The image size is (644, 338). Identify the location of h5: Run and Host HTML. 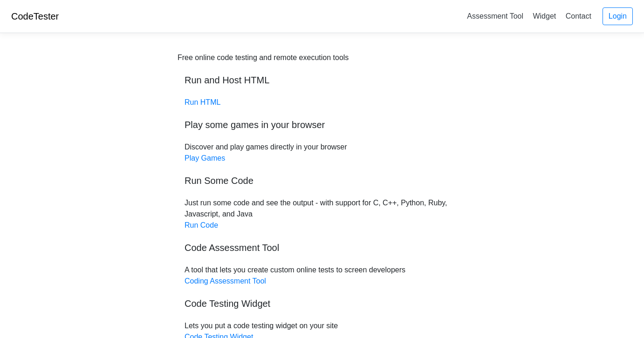
(322, 80).